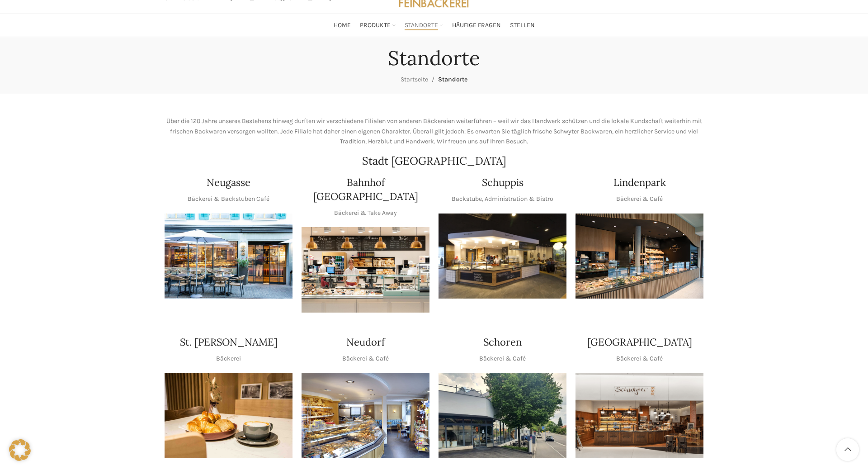 This screenshot has height=470, width=868. I want to click on img: Bahnhof St. Gallen, so click(366, 270).